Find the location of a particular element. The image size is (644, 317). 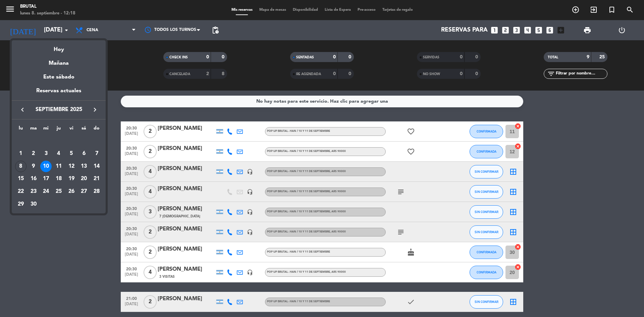

div: Hoy is located at coordinates (59, 47).